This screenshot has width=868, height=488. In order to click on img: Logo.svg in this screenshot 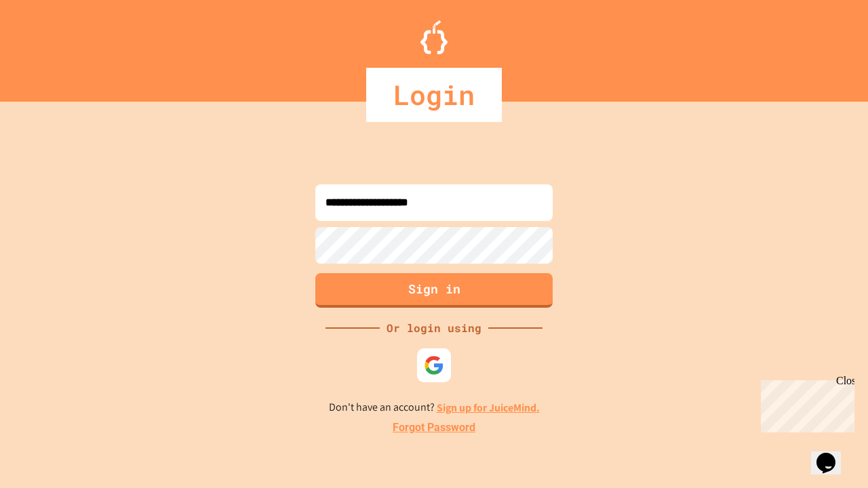, I will do `click(434, 37)`.